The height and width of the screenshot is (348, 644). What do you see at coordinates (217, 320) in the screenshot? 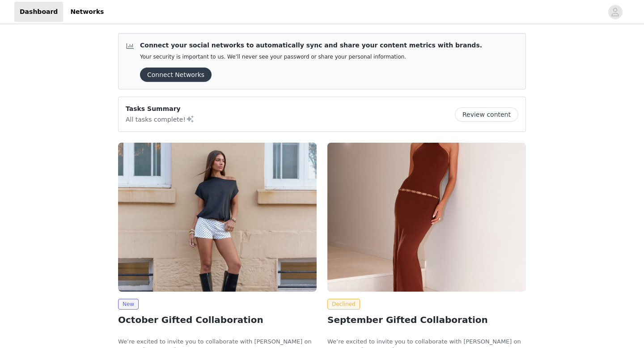
I see `h2: October Gifted Collaboration` at bounding box center [217, 320].